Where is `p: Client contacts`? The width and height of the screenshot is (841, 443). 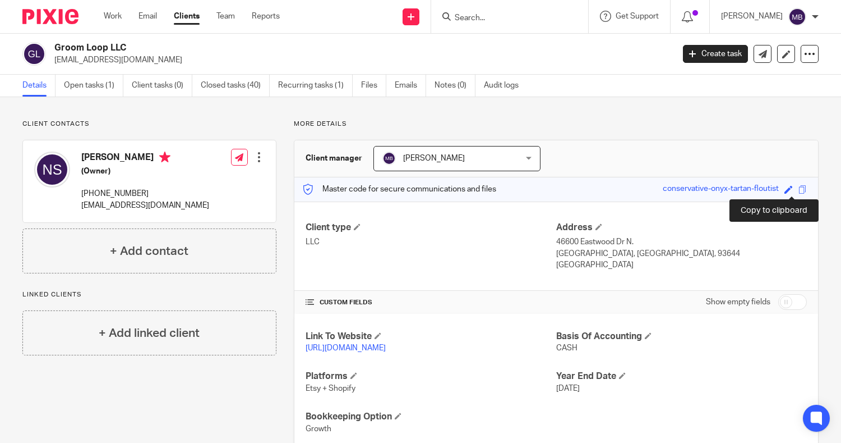
p: Client contacts is located at coordinates (149, 124).